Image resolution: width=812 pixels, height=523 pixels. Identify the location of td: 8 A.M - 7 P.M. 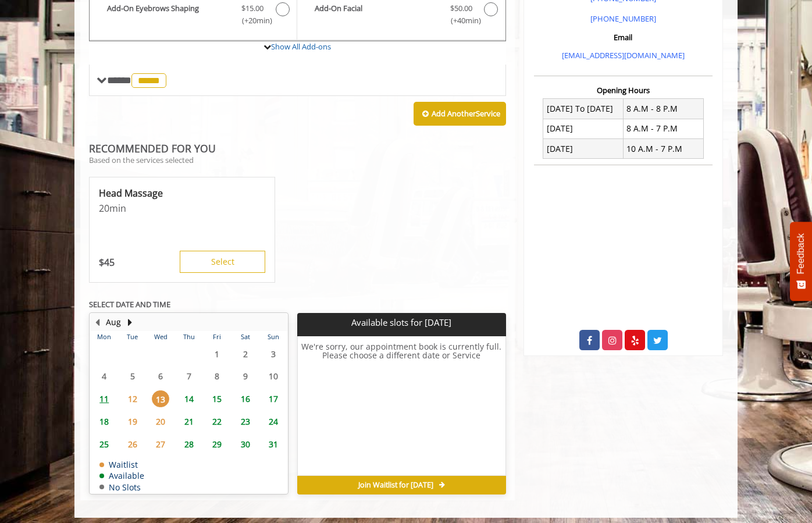
(664, 129).